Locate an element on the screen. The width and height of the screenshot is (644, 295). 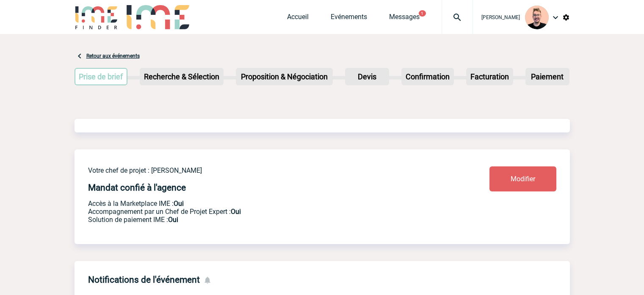
a: Messages is located at coordinates (404, 19).